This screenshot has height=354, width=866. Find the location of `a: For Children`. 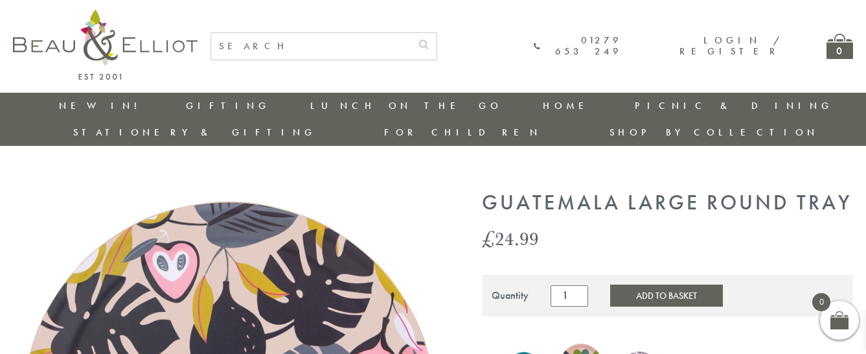

a: For Children is located at coordinates (463, 132).